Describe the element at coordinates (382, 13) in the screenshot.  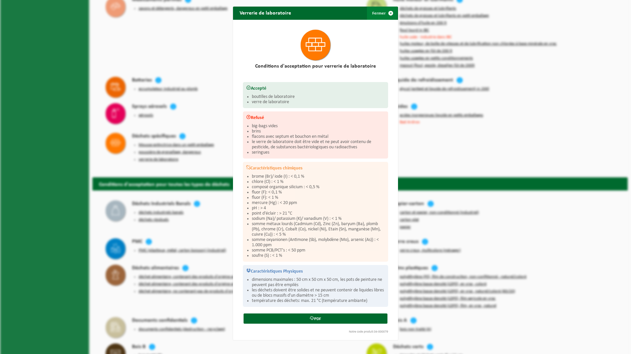
I see `button: Fermer` at that location.